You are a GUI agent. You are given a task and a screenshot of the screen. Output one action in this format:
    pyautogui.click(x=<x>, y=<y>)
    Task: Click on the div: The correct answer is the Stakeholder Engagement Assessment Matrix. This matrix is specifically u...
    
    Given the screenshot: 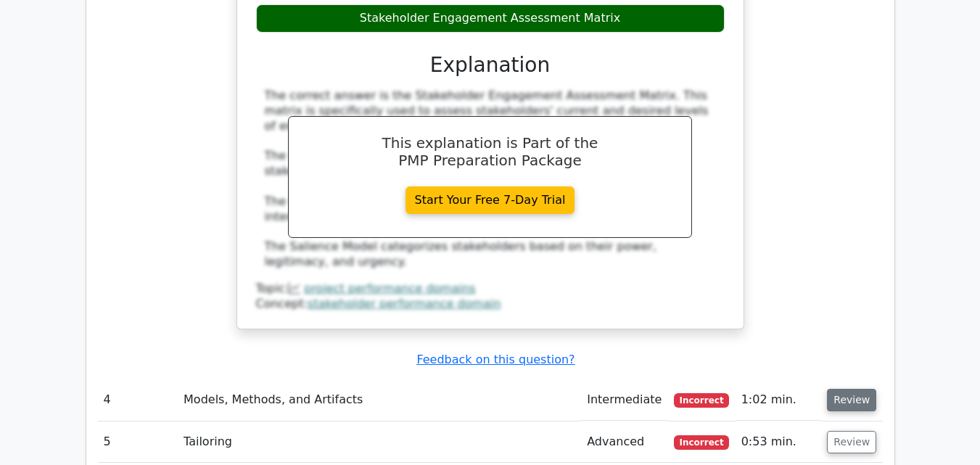 What is the action you would take?
    pyautogui.click(x=491, y=179)
    